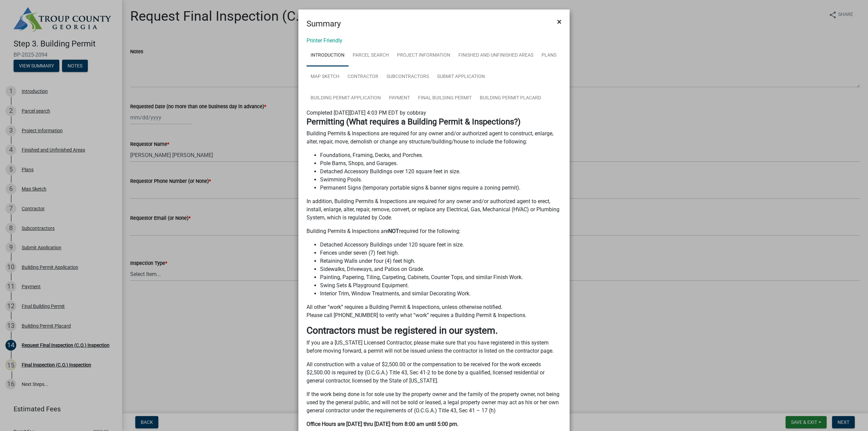  Describe the element at coordinates (434, 231) in the screenshot. I see `p: Building Permits & Inspections are required for the following:` at that location.